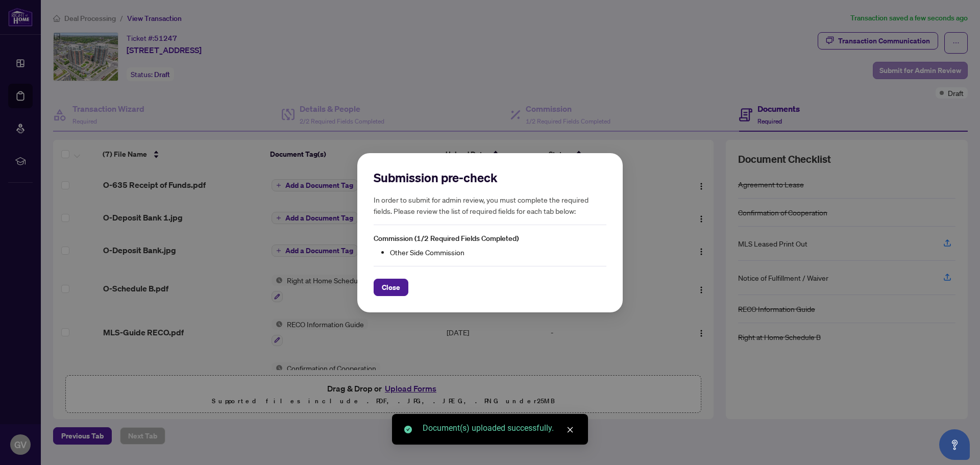 This screenshot has width=980, height=465. I want to click on span: check-circle, so click(408, 429).